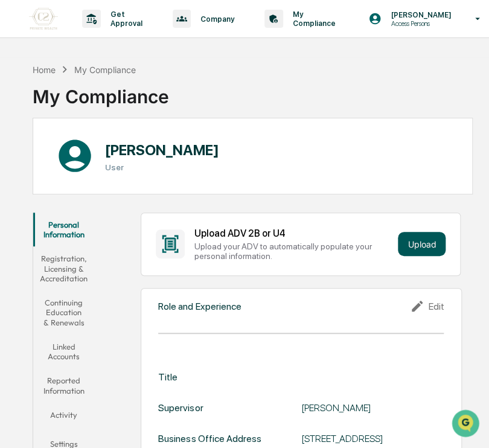  Describe the element at coordinates (294, 251) in the screenshot. I see `div: Upload your ADV to automatically populate your personal information.` at that location.